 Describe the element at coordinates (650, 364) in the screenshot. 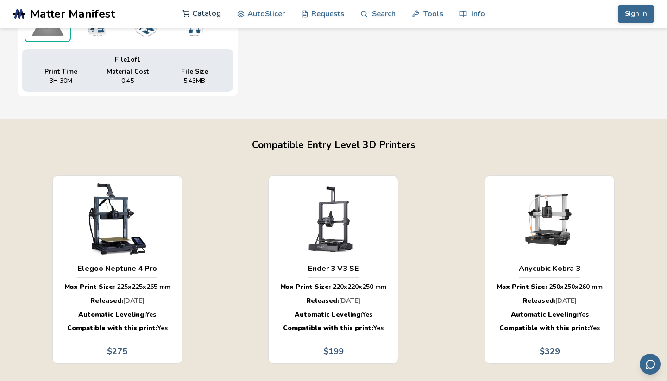

I see `button: Send feedback via email` at that location.